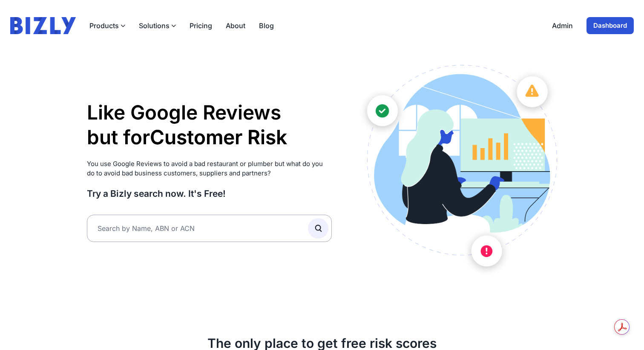  I want to click on a: Blog, so click(267, 26).